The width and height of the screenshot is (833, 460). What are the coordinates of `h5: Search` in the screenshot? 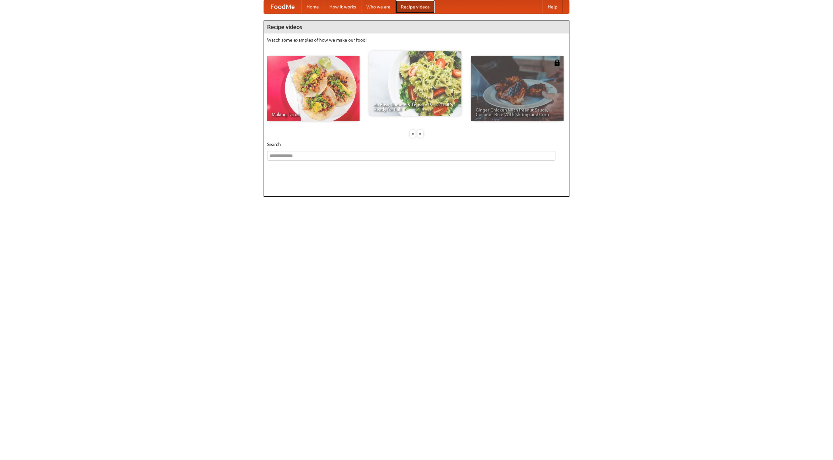 It's located at (416, 144).